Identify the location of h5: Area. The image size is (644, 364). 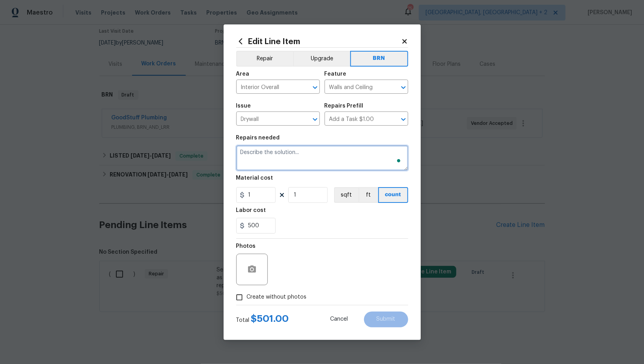
(243, 74).